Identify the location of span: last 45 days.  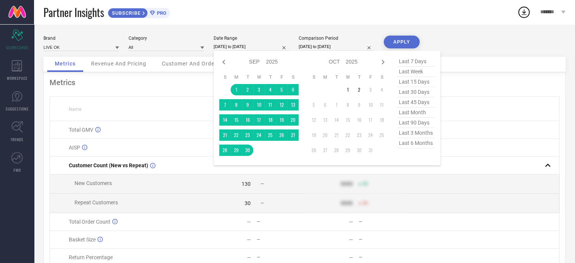
(416, 102).